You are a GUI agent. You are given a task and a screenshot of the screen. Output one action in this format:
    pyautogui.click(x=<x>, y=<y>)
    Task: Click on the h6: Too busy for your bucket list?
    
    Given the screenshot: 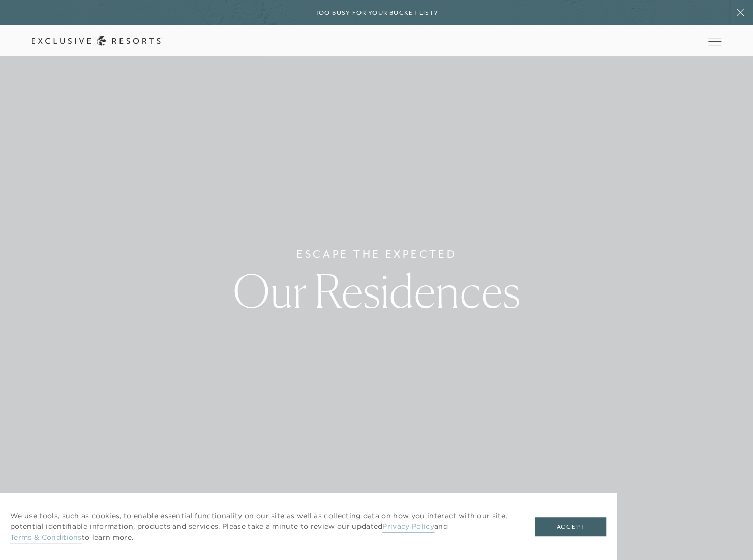 What is the action you would take?
    pyautogui.click(x=377, y=12)
    